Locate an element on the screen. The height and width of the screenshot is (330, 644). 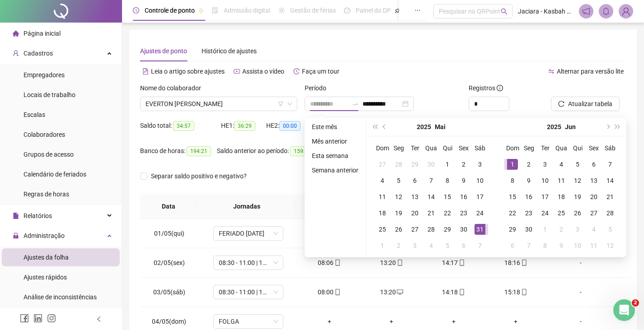
td: 2025-05-15 is located at coordinates (447, 197).